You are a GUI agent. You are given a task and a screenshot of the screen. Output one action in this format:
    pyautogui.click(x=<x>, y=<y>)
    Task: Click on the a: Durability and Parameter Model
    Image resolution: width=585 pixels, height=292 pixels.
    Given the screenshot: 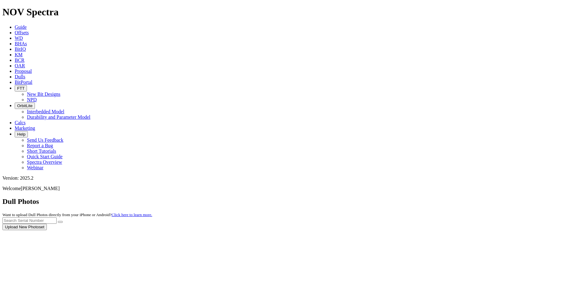 What is the action you would take?
    pyautogui.click(x=59, y=117)
    